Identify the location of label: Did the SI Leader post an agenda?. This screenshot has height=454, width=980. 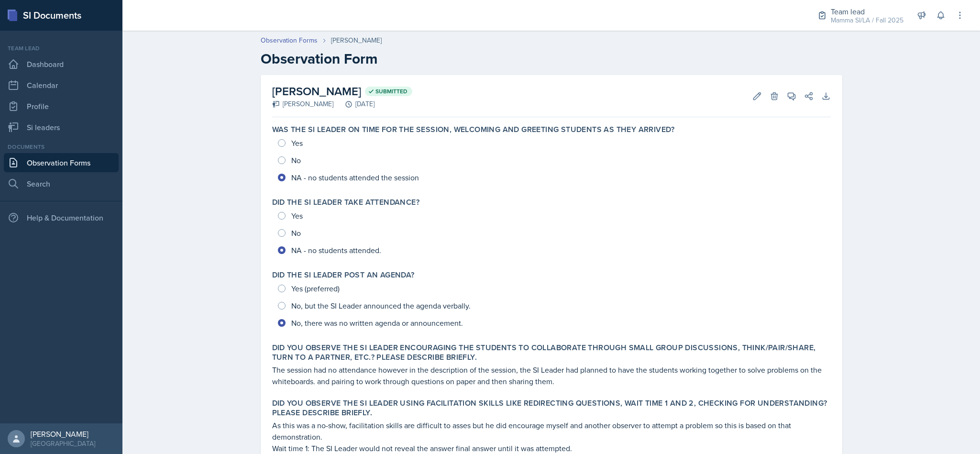
(343, 275).